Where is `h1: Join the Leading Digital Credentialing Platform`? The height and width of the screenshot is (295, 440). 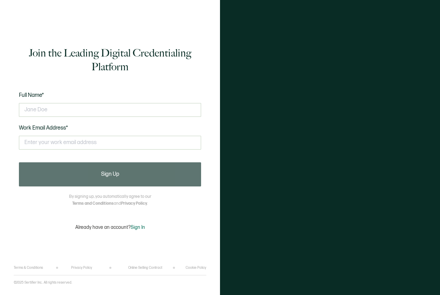 h1: Join the Leading Digital Credentialing Platform is located at coordinates (110, 60).